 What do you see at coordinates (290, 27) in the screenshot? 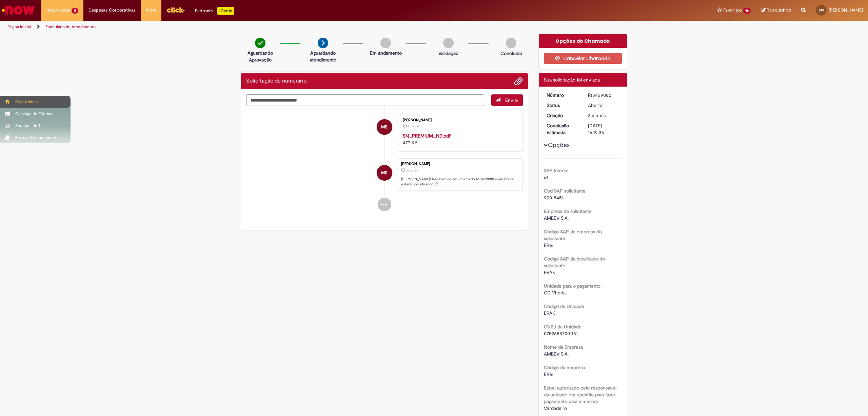
I see `ul: Trilhas de página` at bounding box center [290, 27].